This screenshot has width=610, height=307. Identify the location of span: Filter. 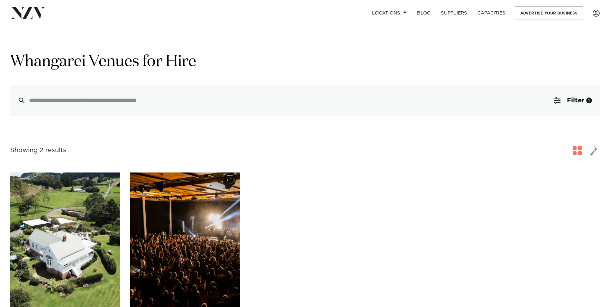
(575, 100).